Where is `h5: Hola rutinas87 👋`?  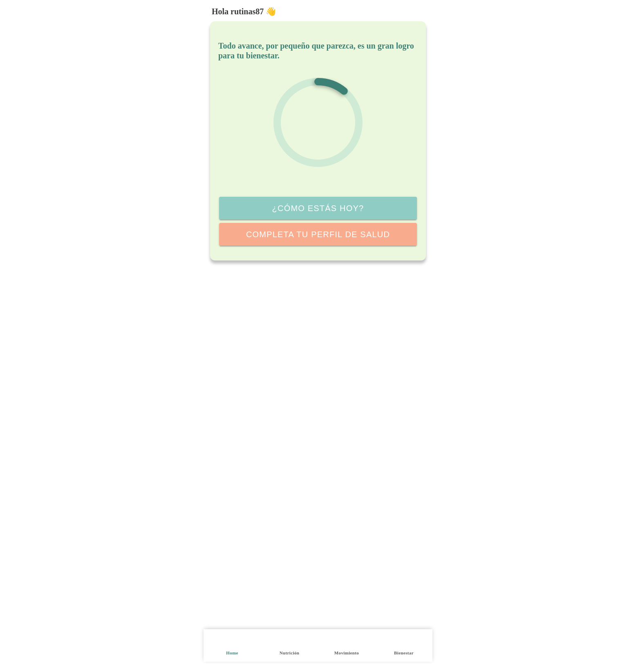
h5: Hola rutinas87 👋 is located at coordinates (244, 11).